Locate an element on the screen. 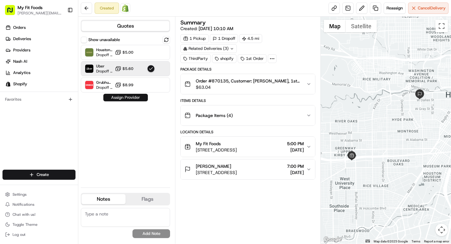 The image size is (451, 244). span: Uber is located at coordinates (104, 66).